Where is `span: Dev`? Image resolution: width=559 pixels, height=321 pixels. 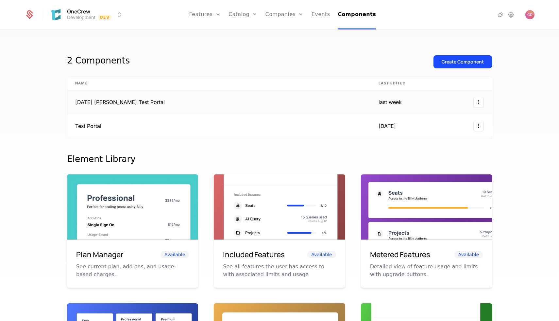 span: Dev is located at coordinates (105, 17).